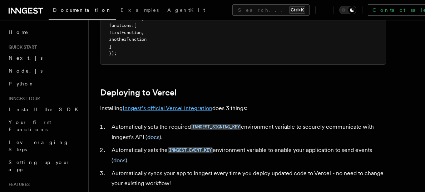 The width and height of the screenshot is (425, 192). I want to click on li: Automatically sets the required environment variable to securely communicate with Inngest's API ( )., so click(248, 132).